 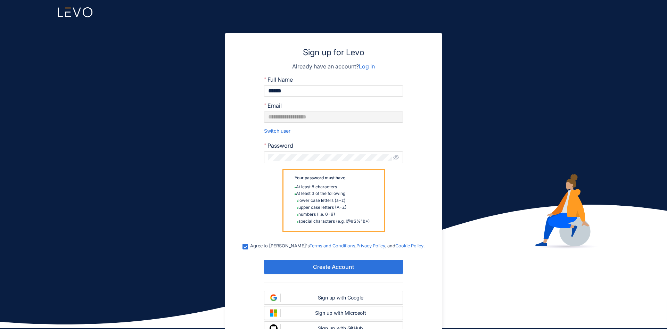 What do you see at coordinates (320, 207) in the screenshot?
I see `div: upper case letters (A-Z)` at bounding box center [320, 207].